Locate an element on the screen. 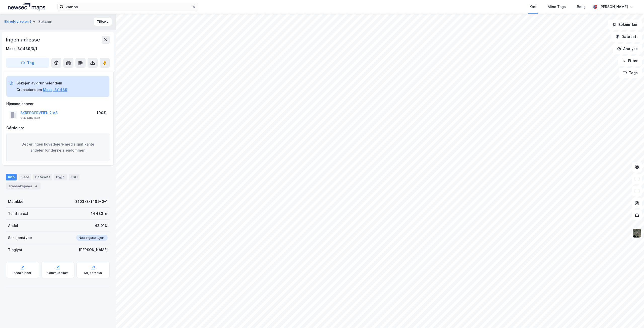 The image size is (644, 328). div: 915 686 435 is located at coordinates (30, 118).